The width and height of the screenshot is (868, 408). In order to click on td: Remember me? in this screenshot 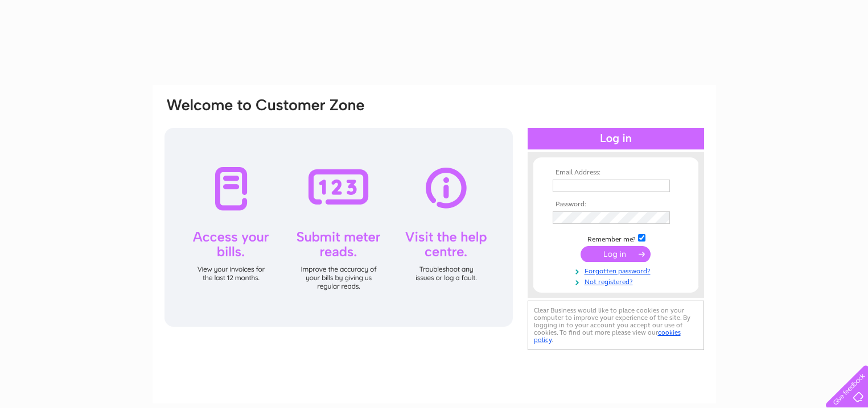, I will do `click(616, 238)`.